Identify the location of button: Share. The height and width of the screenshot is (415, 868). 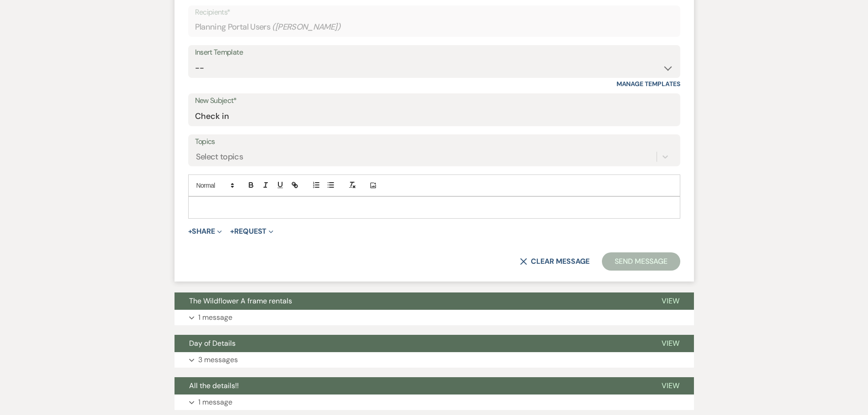
(205, 232).